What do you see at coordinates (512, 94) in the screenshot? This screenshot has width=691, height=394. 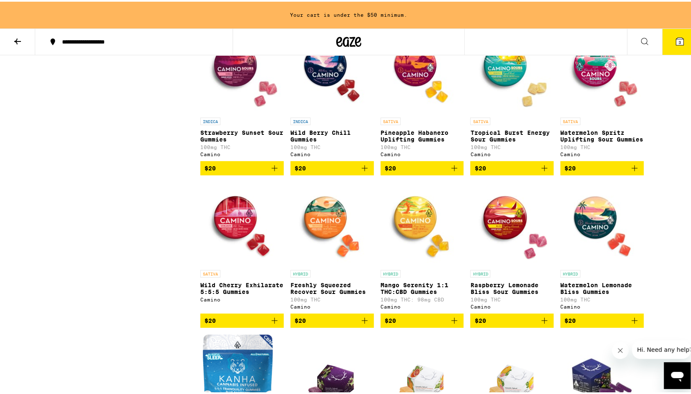 I see `a: Open page for Tropical Burst Energy Sour Gummies from Camino` at bounding box center [512, 94].